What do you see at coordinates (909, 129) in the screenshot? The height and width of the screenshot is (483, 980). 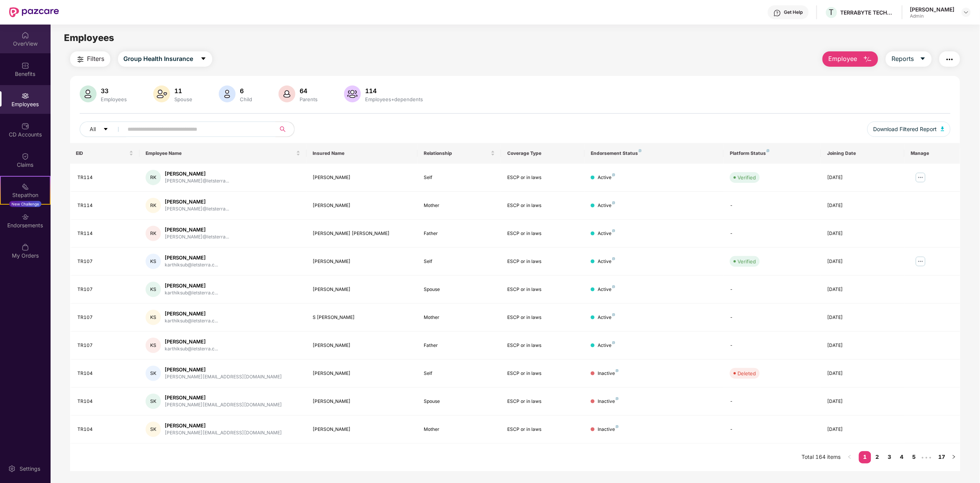 I see `button: Download Filtered Report` at bounding box center [909, 129].